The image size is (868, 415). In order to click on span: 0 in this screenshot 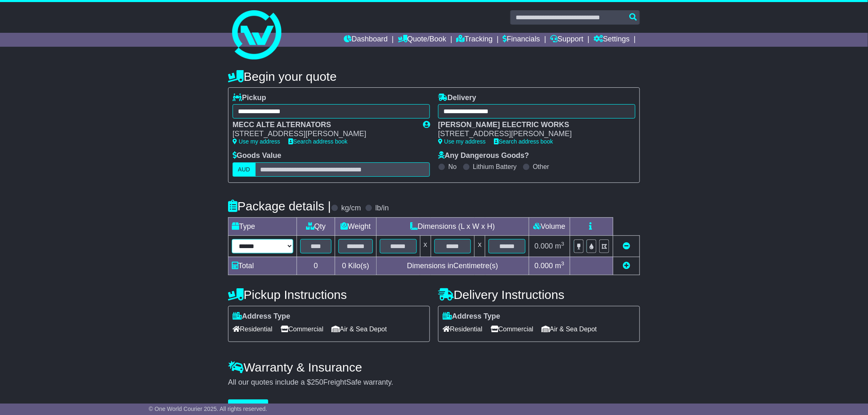, I will do `click(344, 266)`.